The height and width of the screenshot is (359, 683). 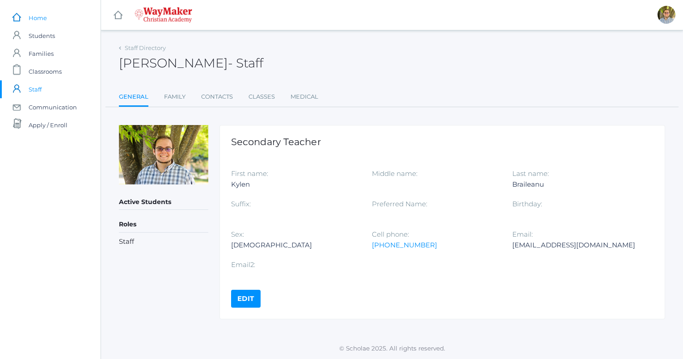 What do you see at coordinates (237, 234) in the screenshot?
I see `label: Sex:` at bounding box center [237, 234].